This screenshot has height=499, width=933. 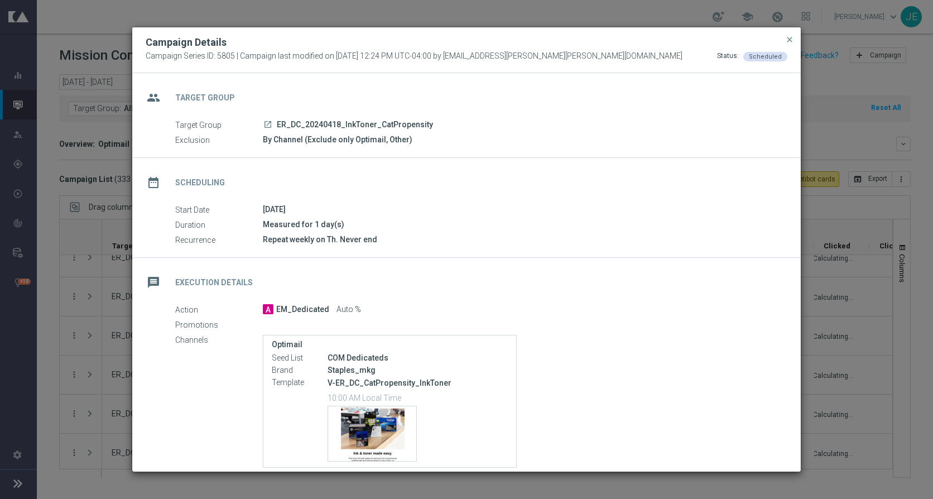 I want to click on span: EM_Dedicated, so click(x=302, y=310).